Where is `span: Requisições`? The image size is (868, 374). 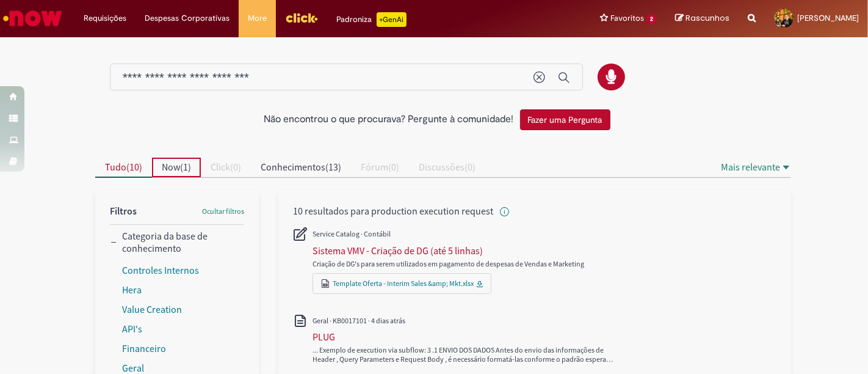
span: Requisições is located at coordinates (105, 18).